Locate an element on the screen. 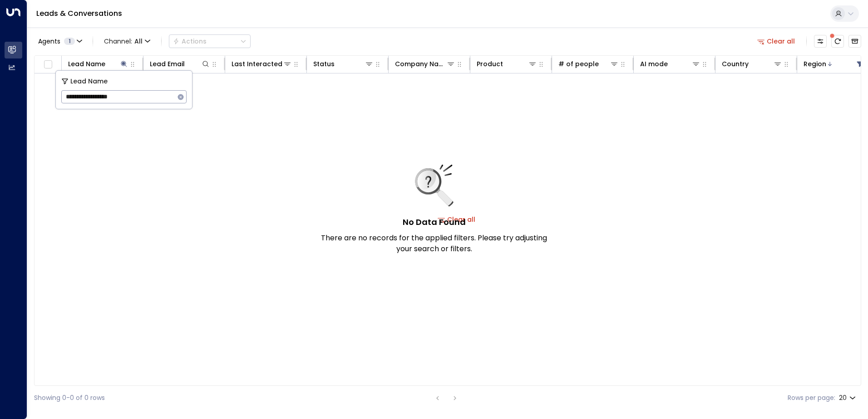 This screenshot has height=419, width=868. h5: No Data Found is located at coordinates (434, 222).